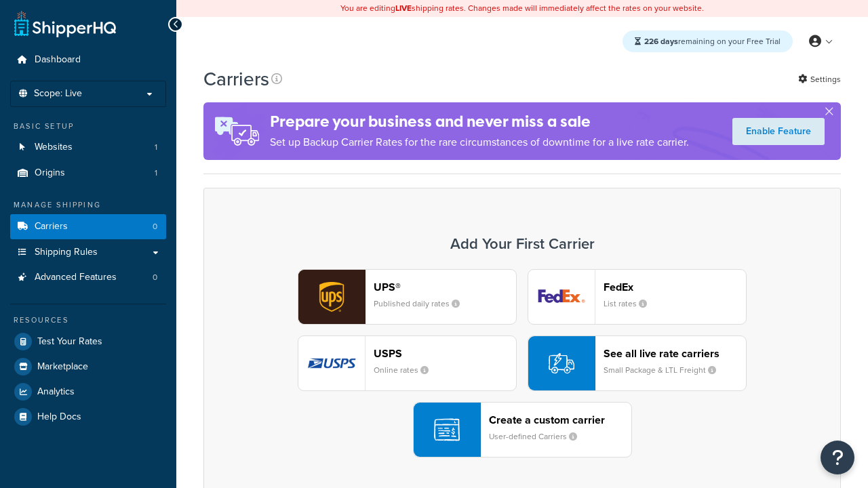 The width and height of the screenshot is (868, 488). Describe the element at coordinates (559, 420) in the screenshot. I see `header: Create a custom carrier` at that location.